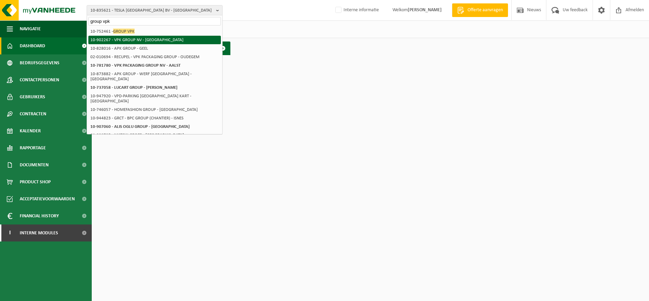  I want to click on a: Offerte aanvragen, so click(480, 10).